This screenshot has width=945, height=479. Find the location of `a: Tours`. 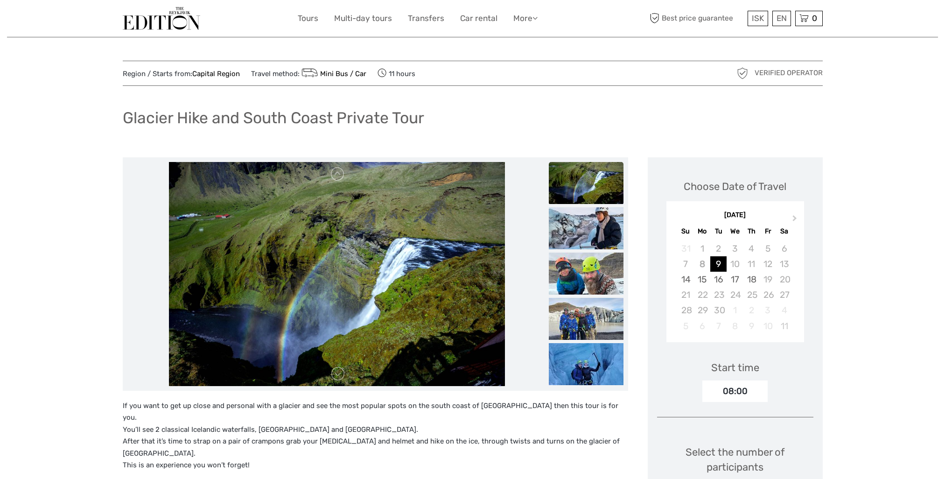

a: Tours is located at coordinates (308, 18).